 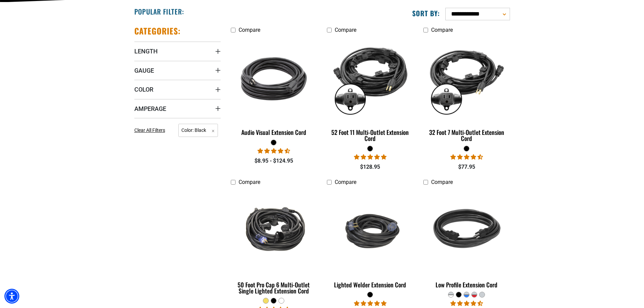 What do you see at coordinates (467, 91) in the screenshot?
I see `a: black 32 Foot 7 Multi-Outlet Extension Cord` at bounding box center [467, 91].